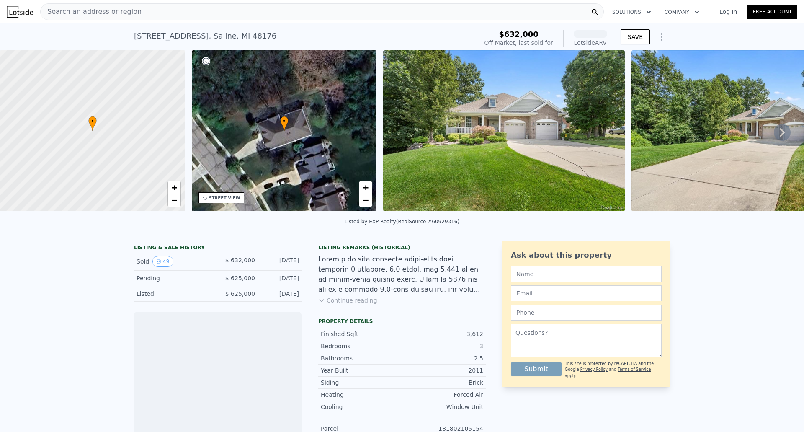 This screenshot has width=804, height=432. Describe the element at coordinates (443, 370) in the screenshot. I see `div: 2011` at that location.